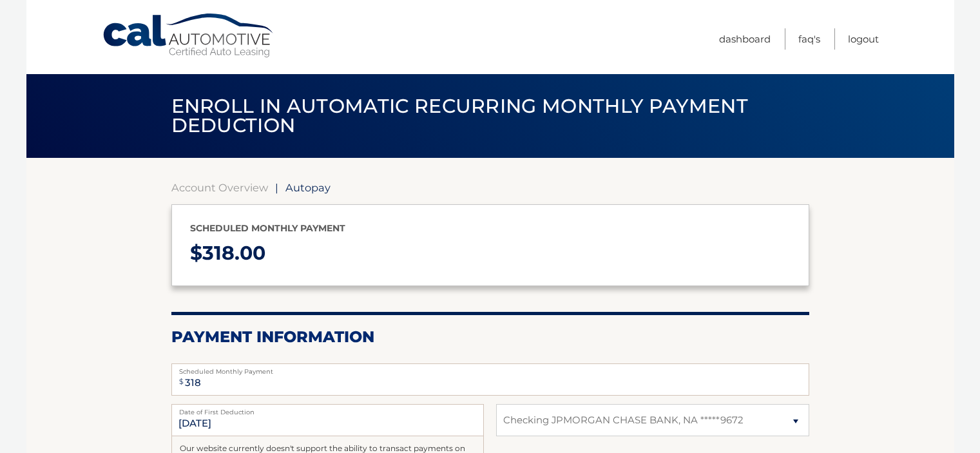  I want to click on span: 318.00, so click(234, 253).